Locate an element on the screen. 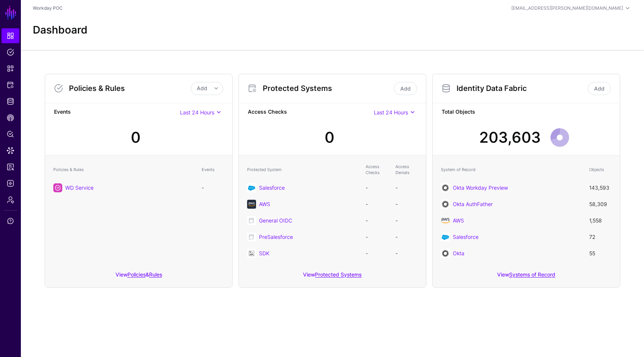  a: Okta Workday Preview is located at coordinates (480, 187).